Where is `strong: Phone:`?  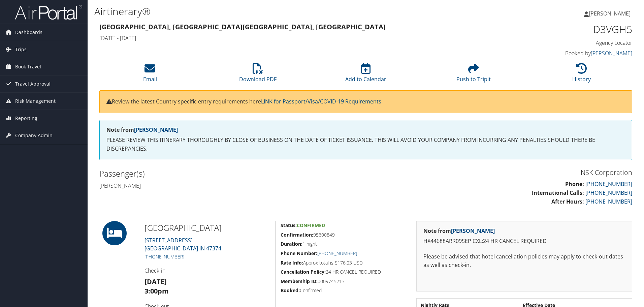
strong: Phone: is located at coordinates (575, 184).